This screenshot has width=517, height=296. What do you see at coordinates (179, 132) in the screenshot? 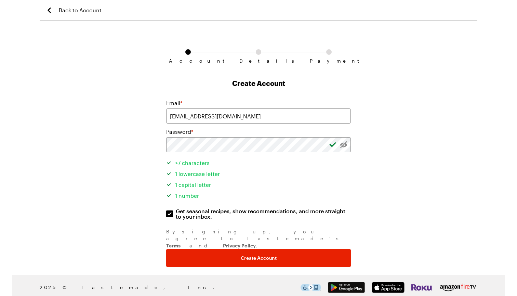
I see `label: Password` at bounding box center [179, 132].